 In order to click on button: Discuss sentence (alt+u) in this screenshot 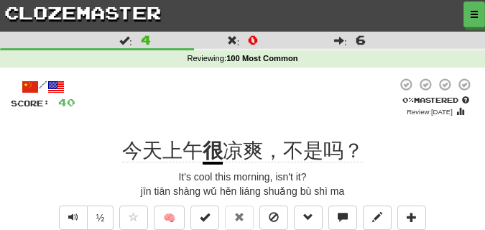, I will do `click(343, 218)`.